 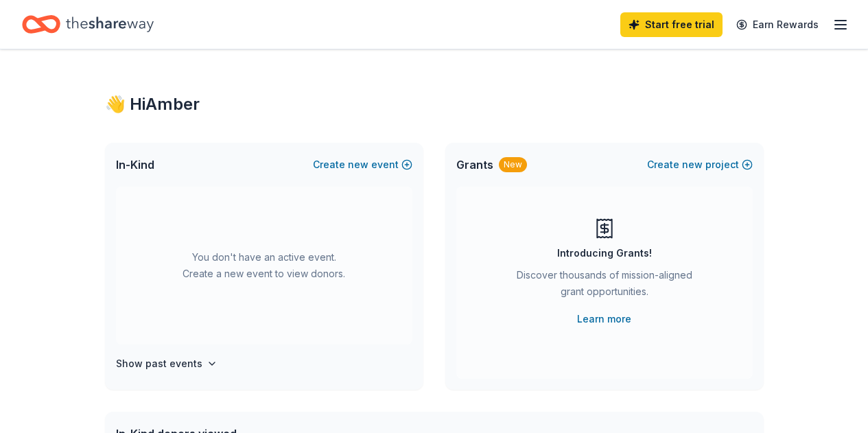 What do you see at coordinates (166, 364) in the screenshot?
I see `button: Show past events` at bounding box center [166, 364].